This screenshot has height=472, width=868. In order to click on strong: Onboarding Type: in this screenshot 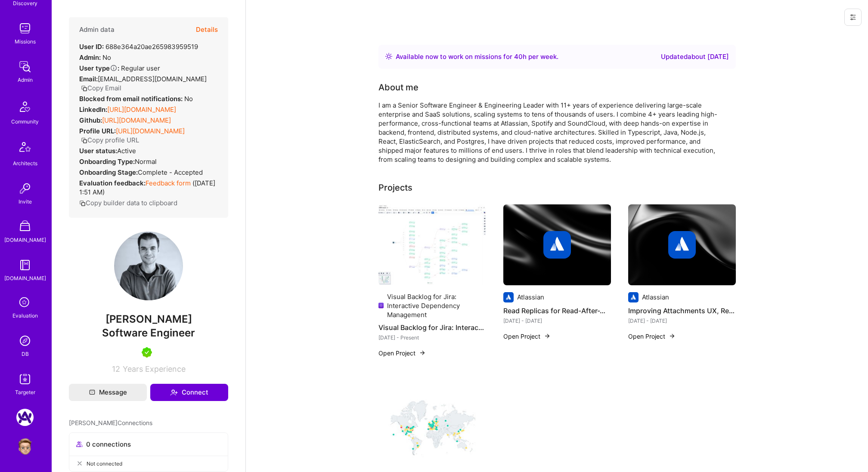, I will do `click(106, 161)`.